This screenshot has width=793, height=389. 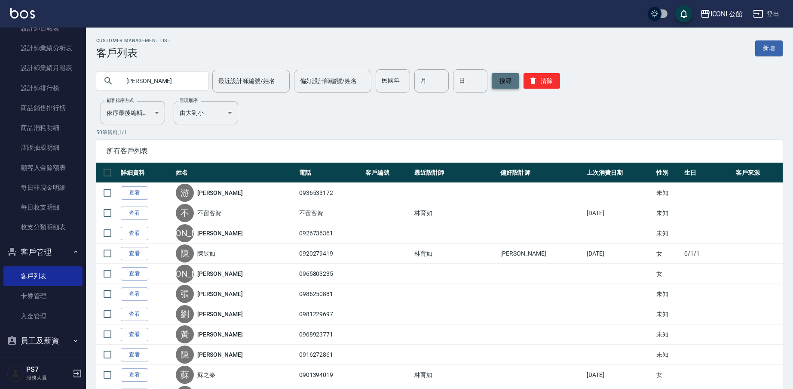 I want to click on th: 客戶來源, so click(x=758, y=172).